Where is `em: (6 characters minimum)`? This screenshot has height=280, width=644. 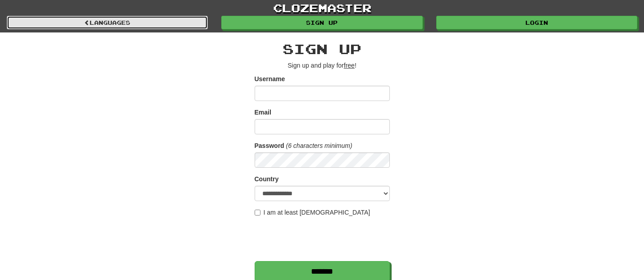 em: (6 characters minimum) is located at coordinates (319, 146).